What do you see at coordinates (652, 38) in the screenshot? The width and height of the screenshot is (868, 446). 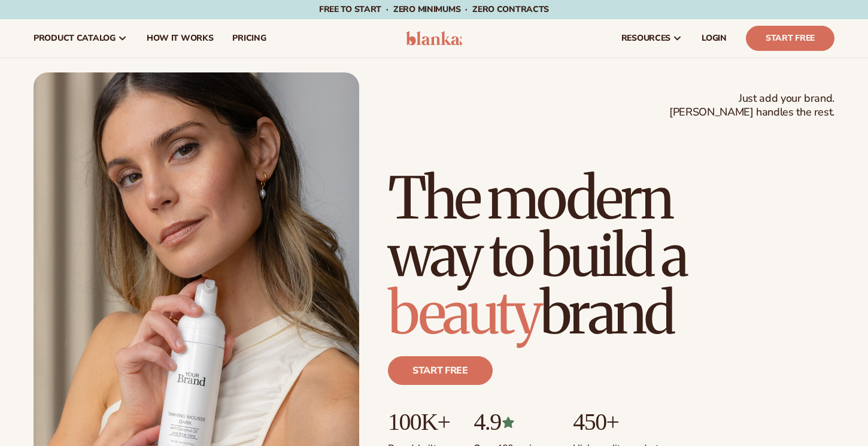 I see `a: resources` at bounding box center [652, 38].